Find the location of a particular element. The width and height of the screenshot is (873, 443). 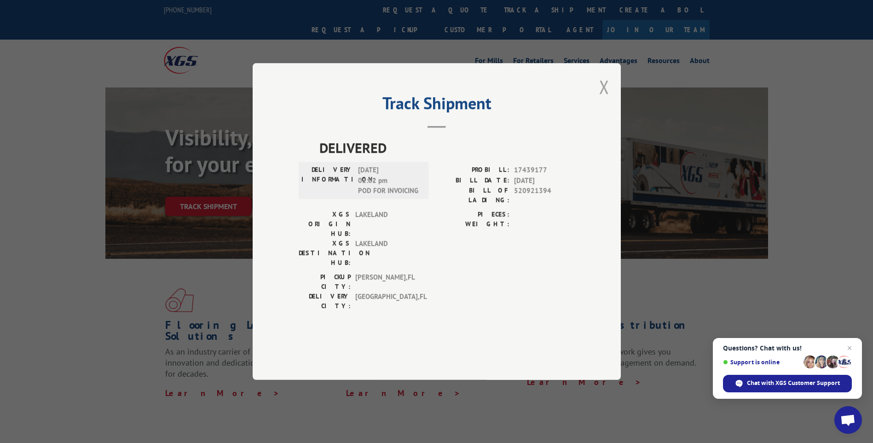

span: DELIVERED is located at coordinates (447, 147).